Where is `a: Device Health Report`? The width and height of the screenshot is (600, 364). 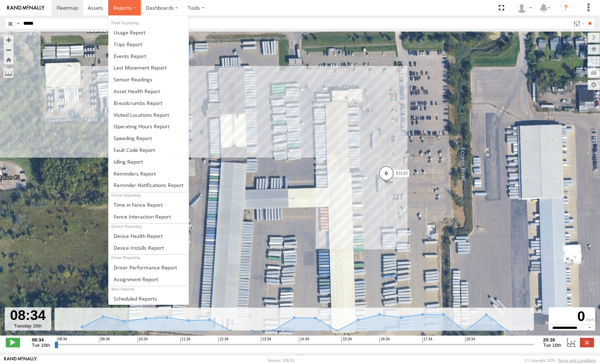
a: Device Health Report is located at coordinates (149, 236).